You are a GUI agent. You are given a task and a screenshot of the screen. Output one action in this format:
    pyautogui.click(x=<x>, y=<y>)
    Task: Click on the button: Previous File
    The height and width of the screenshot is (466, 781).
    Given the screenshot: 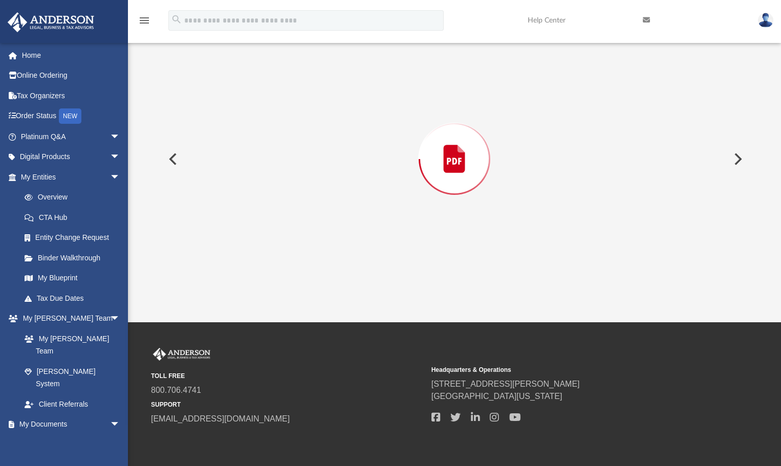 What is the action you would take?
    pyautogui.click(x=172, y=159)
    